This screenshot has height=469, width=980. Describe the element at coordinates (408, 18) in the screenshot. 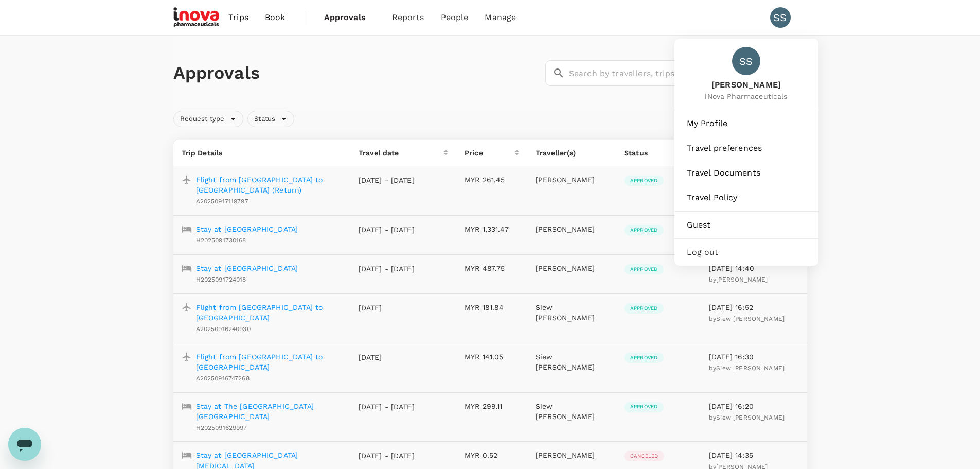

I see `span: Reports` at that location.